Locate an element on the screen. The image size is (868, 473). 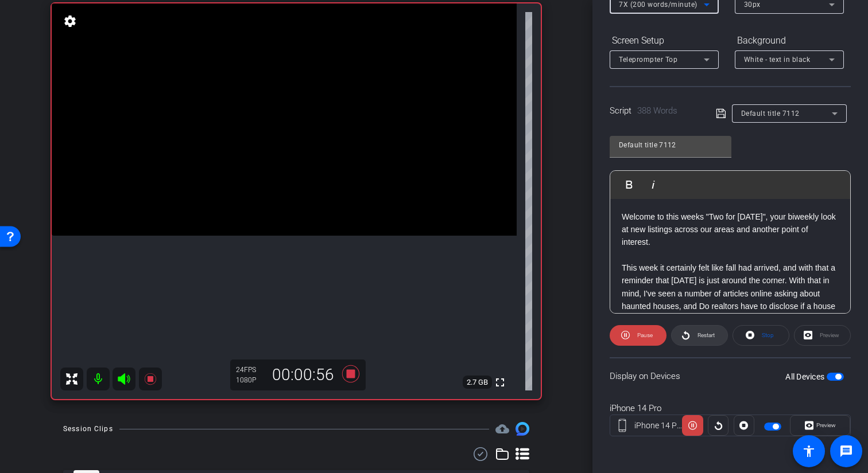
span: Destinations for your clips is located at coordinates (502, 429).